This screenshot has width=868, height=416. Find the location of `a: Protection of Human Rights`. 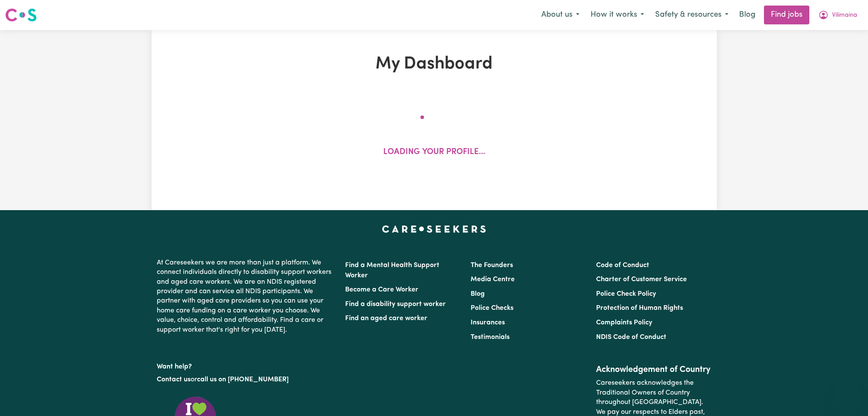

a: Protection of Human Rights is located at coordinates (639, 309).